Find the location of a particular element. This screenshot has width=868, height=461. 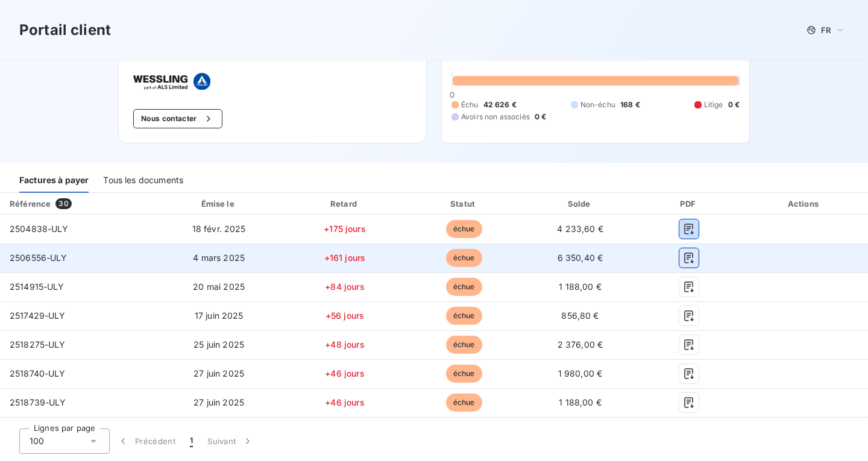

span: +84 jours is located at coordinates (344, 286).